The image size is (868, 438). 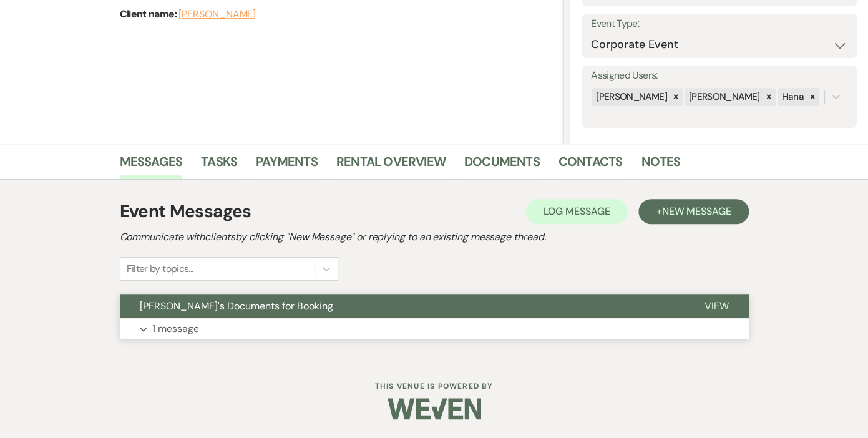 What do you see at coordinates (434, 409) in the screenshot?
I see `img: Weven Logo` at bounding box center [434, 409].